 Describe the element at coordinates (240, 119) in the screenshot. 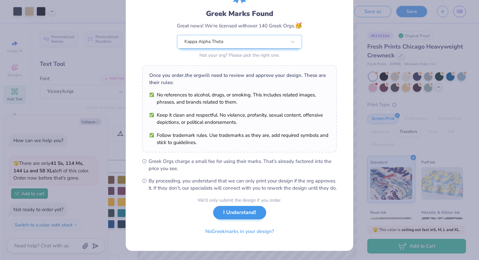

I see `li: Keep it clean and respectful. No violence, profanity, sexual content, offensive depictions, or po...` at that location.